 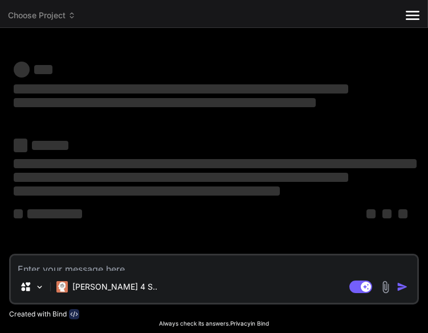 What do you see at coordinates (74, 314) in the screenshot?
I see `img: bind-logo` at bounding box center [74, 314].